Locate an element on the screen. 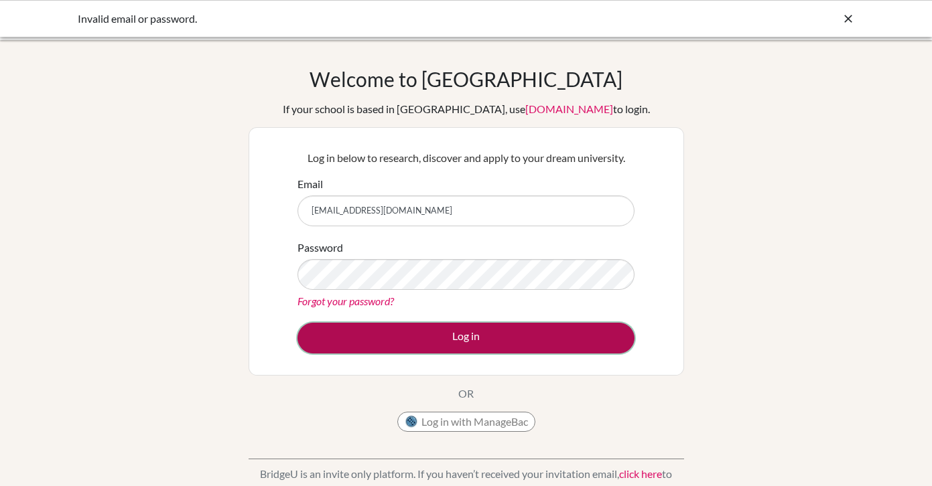 The width and height of the screenshot is (932, 486). button: Log in is located at coordinates (465, 338).